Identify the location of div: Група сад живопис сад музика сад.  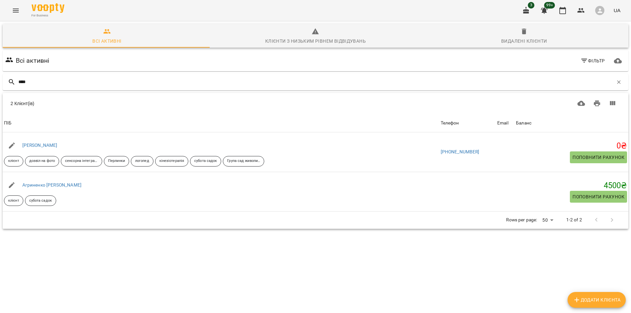
(243, 161).